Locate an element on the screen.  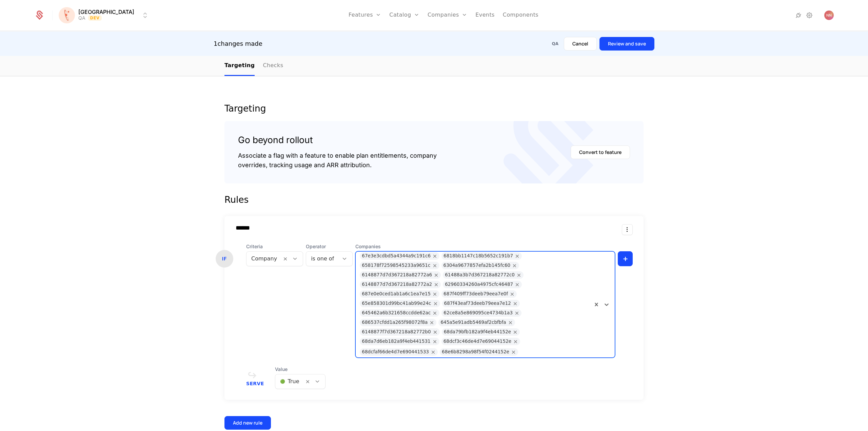
div: Remove 658178f72598545233a9651c is located at coordinates (435, 265).